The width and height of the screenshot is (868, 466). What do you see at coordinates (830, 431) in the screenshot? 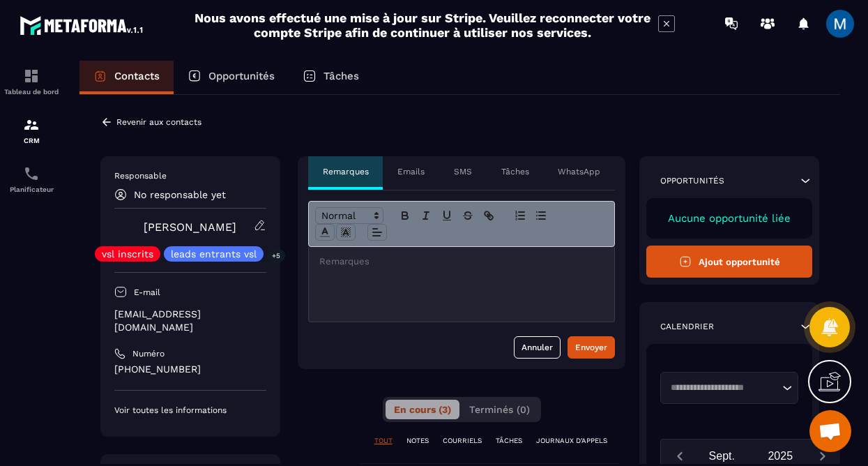
I see `div: Ouvrir le chat` at bounding box center [830, 431].